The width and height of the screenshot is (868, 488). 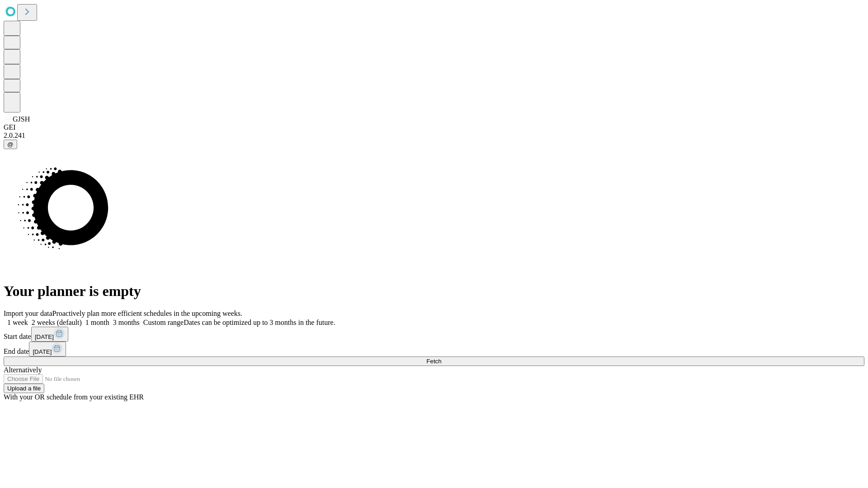 I want to click on span: 2 weeks (default), so click(x=57, y=322).